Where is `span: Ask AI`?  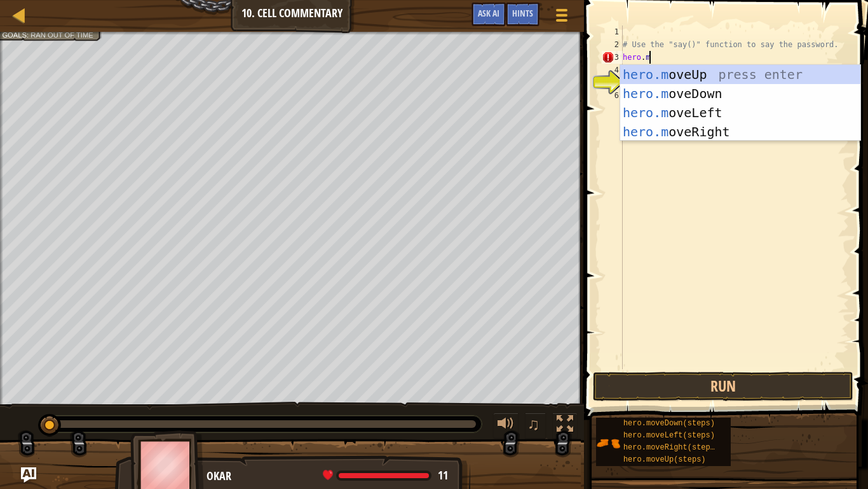 span: Ask AI is located at coordinates (489, 13).